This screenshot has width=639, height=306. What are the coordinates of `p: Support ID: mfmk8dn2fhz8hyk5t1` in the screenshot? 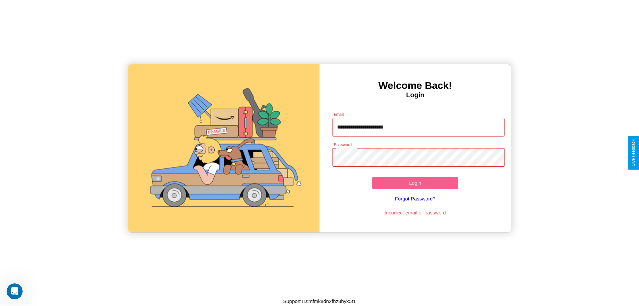 It's located at (319, 301).